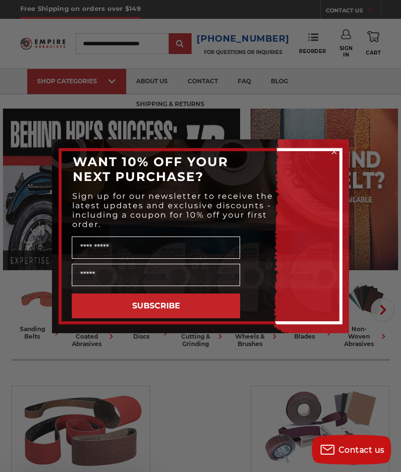 The width and height of the screenshot is (401, 472). Describe the element at coordinates (151, 169) in the screenshot. I see `span: WANT 10% OFF YOUR NEXT PURCHASE?` at that location.